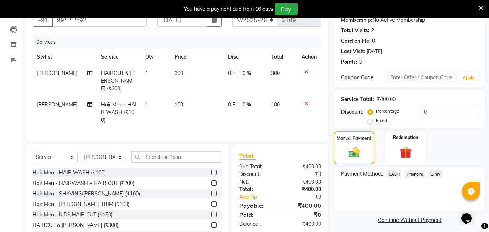  What do you see at coordinates (410, 220) in the screenshot?
I see `a: Continue Without Payment` at bounding box center [410, 220].